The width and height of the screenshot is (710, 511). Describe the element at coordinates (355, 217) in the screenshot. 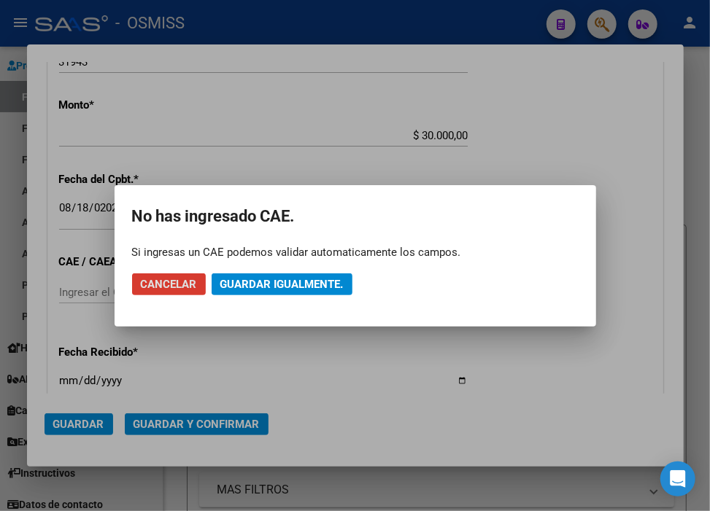

I see `h2: No has ingresado CAE.` at that location.